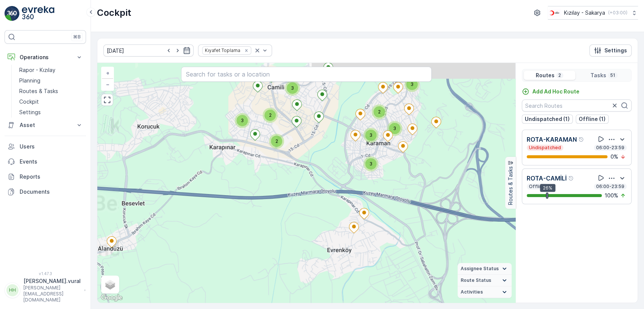 The width and height of the screenshot is (644, 309). What do you see at coordinates (307, 74) in the screenshot?
I see `input: Search for tasks or a location` at bounding box center [307, 74].